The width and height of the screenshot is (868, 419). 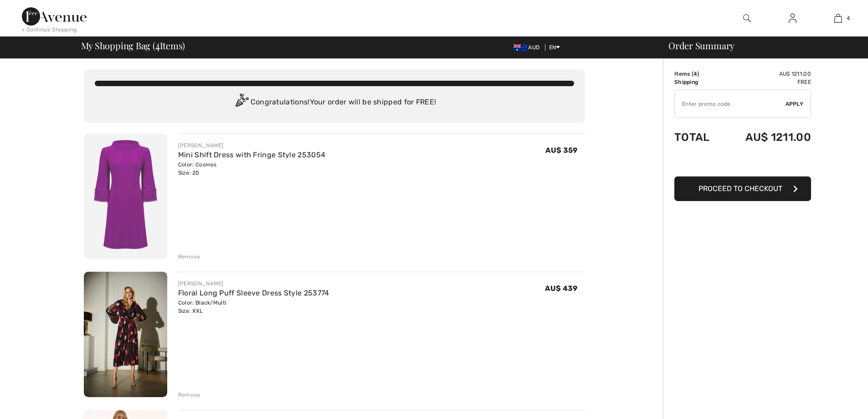 I want to click on td: Total, so click(x=698, y=138).